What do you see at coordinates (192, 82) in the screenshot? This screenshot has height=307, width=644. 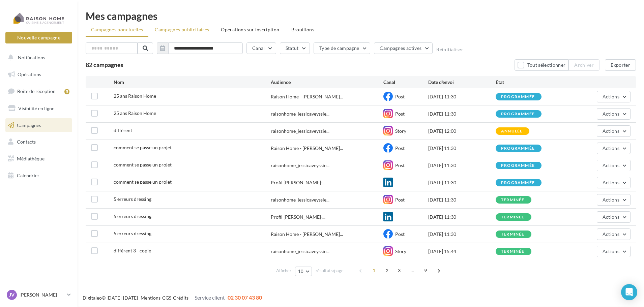 I see `div: Nom` at bounding box center [192, 82].